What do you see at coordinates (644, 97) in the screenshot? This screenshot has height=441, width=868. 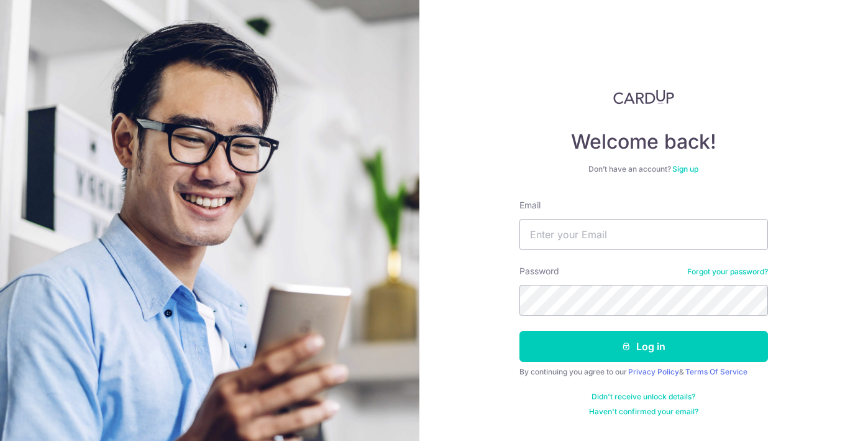 I see `img: CardUp Logo` at bounding box center [644, 97].